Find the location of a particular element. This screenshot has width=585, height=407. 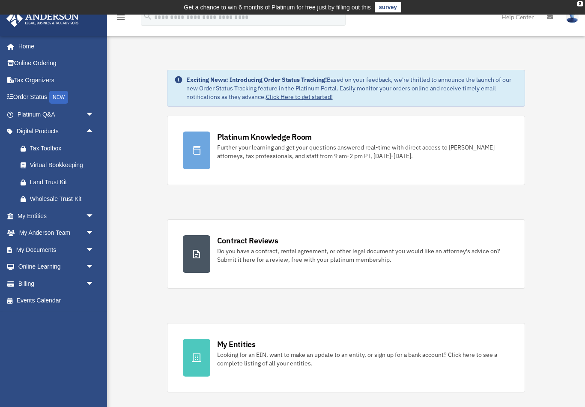

div: close is located at coordinates (580, 4).